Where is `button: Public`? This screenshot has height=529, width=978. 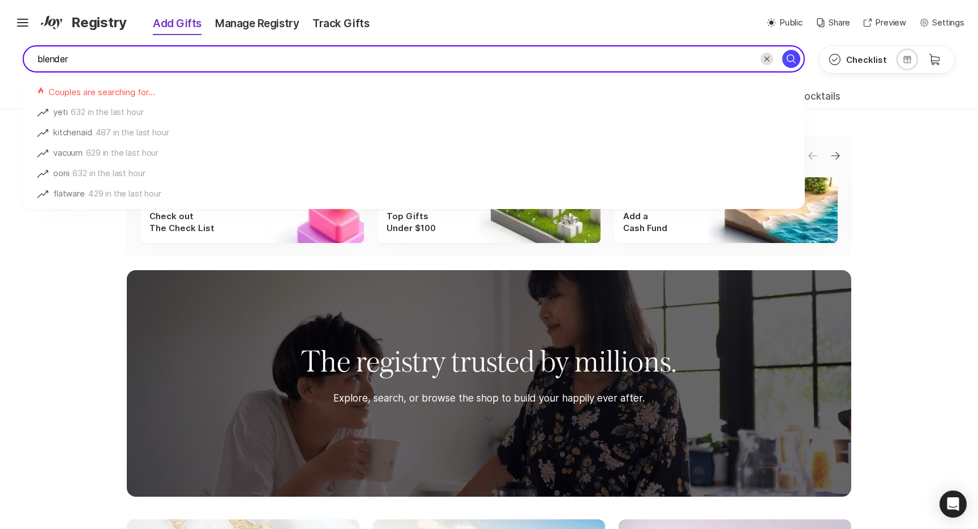 button: Public is located at coordinates (785, 23).